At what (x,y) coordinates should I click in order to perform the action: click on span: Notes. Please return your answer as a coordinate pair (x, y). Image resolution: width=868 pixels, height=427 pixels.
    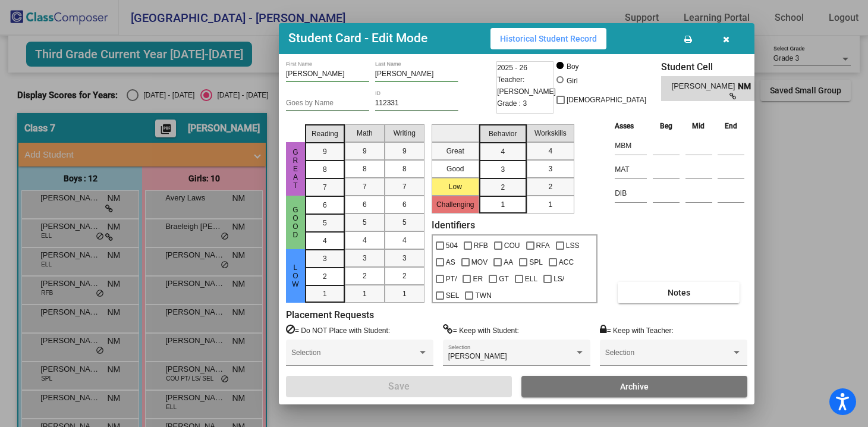
    Looking at the image, I should click on (679, 293).